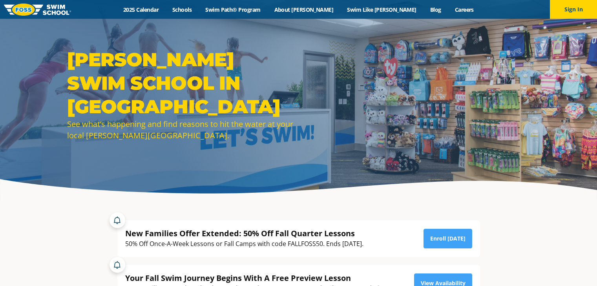  Describe the element at coordinates (464, 9) in the screenshot. I see `a: Careers` at that location.